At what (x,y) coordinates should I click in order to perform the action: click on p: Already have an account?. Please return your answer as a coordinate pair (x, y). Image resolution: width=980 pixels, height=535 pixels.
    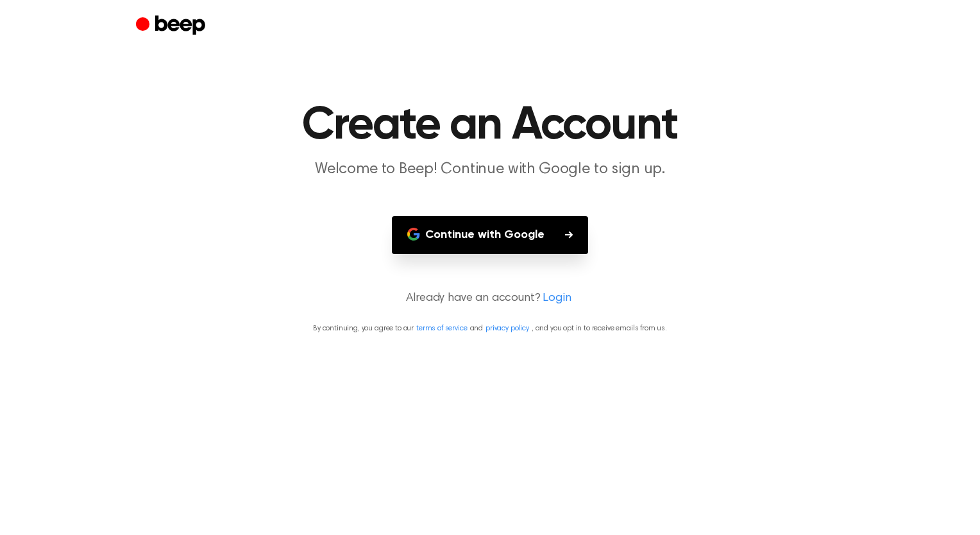
    Looking at the image, I should click on (490, 298).